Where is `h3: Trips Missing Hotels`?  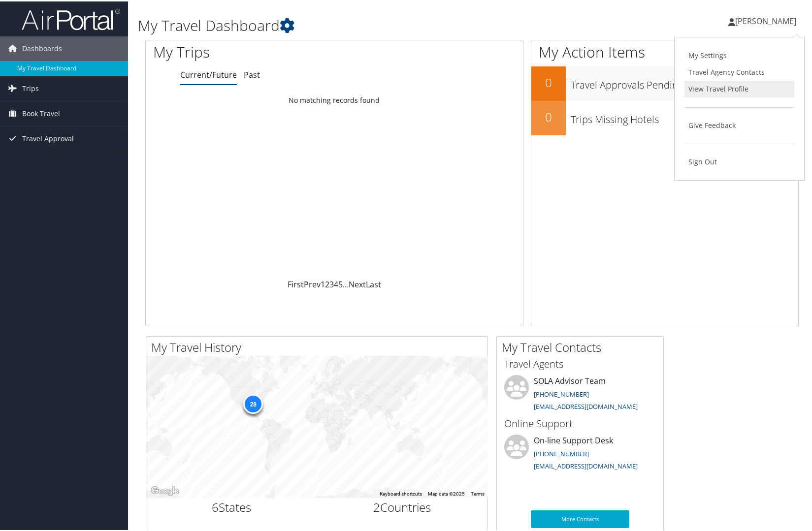 h3: Trips Missing Hotels is located at coordinates (684, 116).